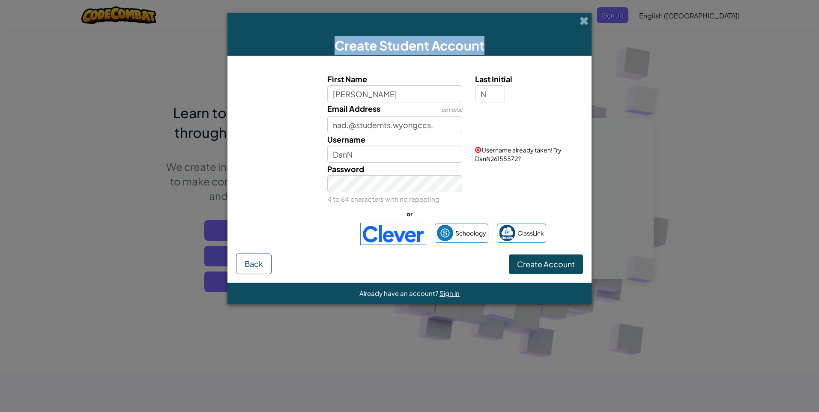 The width and height of the screenshot is (819, 412). What do you see at coordinates (399, 293) in the screenshot?
I see `span: Already have an account?` at bounding box center [399, 293].